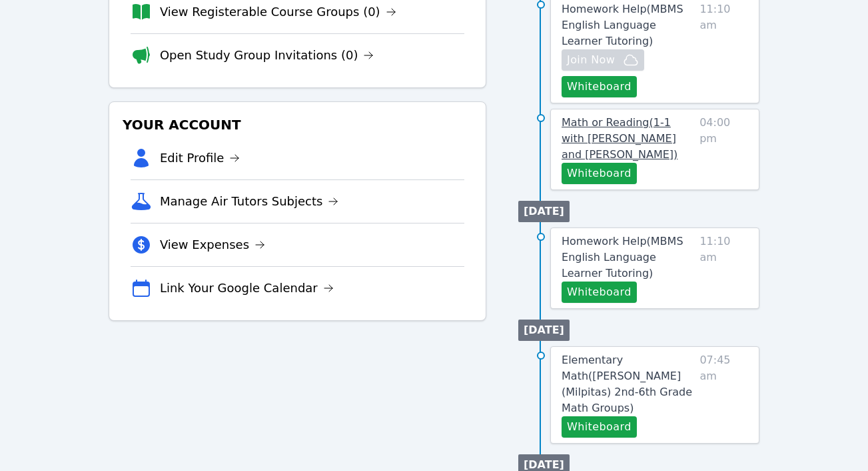 This screenshot has width=868, height=471. What do you see at coordinates (591, 60) in the screenshot?
I see `span: Join Now` at bounding box center [591, 60].